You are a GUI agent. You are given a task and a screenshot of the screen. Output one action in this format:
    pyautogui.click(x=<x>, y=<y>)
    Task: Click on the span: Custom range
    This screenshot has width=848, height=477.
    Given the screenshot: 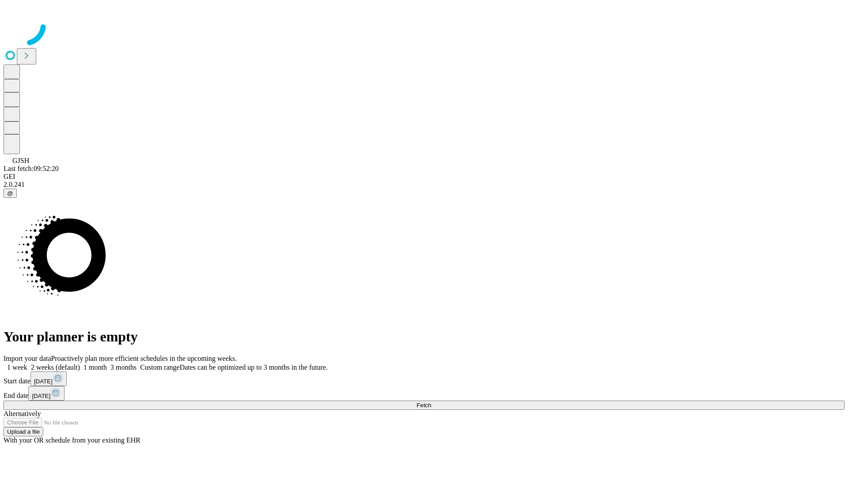 What is the action you would take?
    pyautogui.click(x=159, y=367)
    